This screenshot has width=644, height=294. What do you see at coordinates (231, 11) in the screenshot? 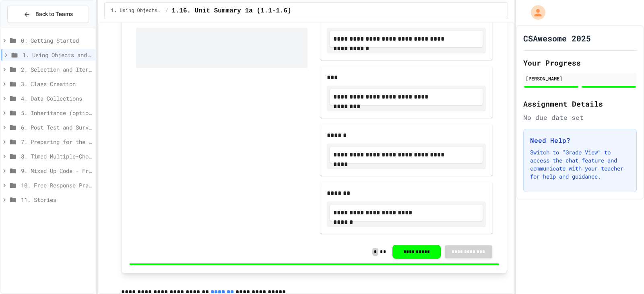
I see `span: 1.16. Unit Summary 1a (1.1-1.6)` at bounding box center [231, 11].